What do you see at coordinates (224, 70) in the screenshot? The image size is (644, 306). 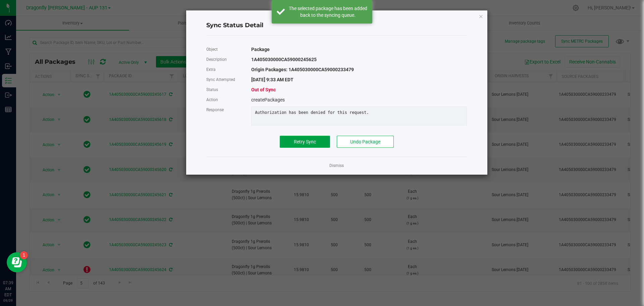 I see `div: Extra` at bounding box center [224, 70].